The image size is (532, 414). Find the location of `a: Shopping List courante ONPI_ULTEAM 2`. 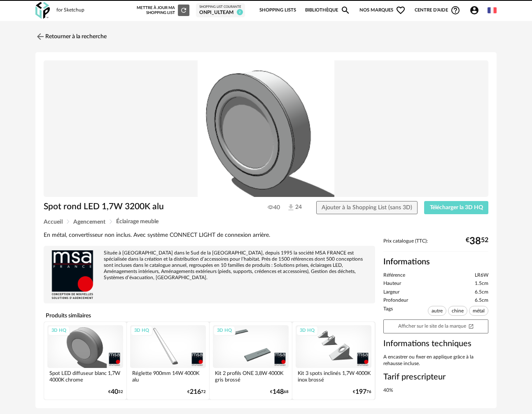

a: Shopping List courante ONPI_ULTEAM 2 is located at coordinates (220, 11).